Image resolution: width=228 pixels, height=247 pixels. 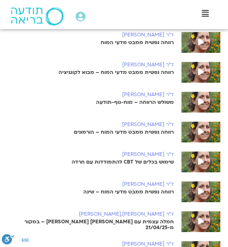 What do you see at coordinates (91, 162) in the screenshot?
I see `p: שימוש בכלים של CBT להתמודדות עם חרדה` at bounding box center [91, 162].